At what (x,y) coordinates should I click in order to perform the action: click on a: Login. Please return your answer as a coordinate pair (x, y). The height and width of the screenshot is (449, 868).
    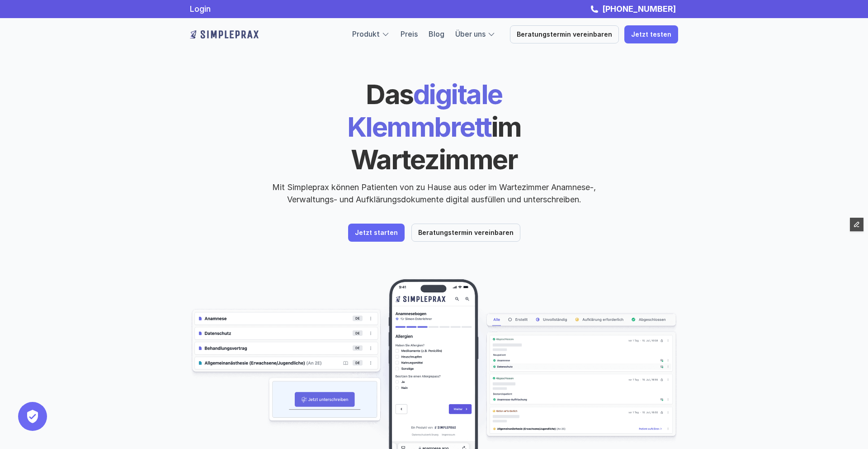
    Looking at the image, I should click on (200, 9).